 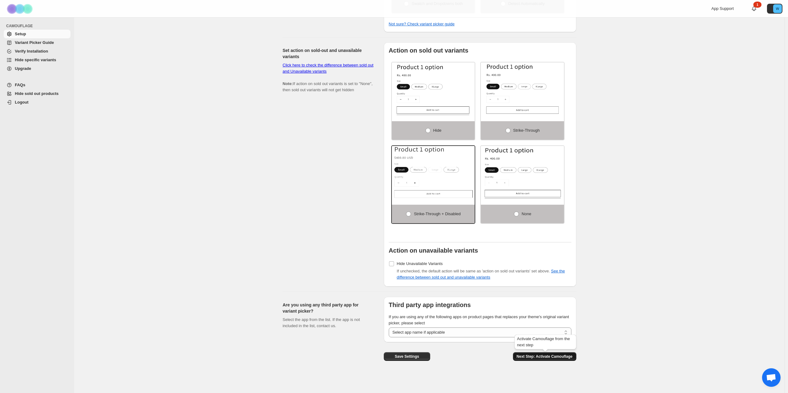 I want to click on span: FAQs, so click(x=20, y=85).